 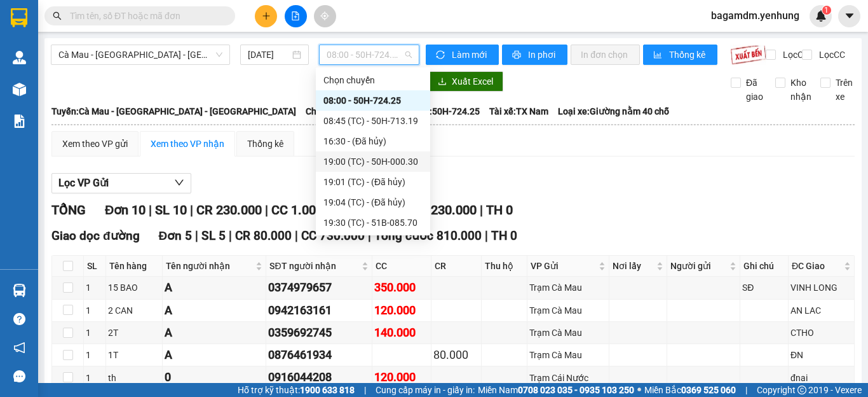 What do you see at coordinates (134, 310) in the screenshot?
I see `div: 2 CAN` at bounding box center [134, 310].